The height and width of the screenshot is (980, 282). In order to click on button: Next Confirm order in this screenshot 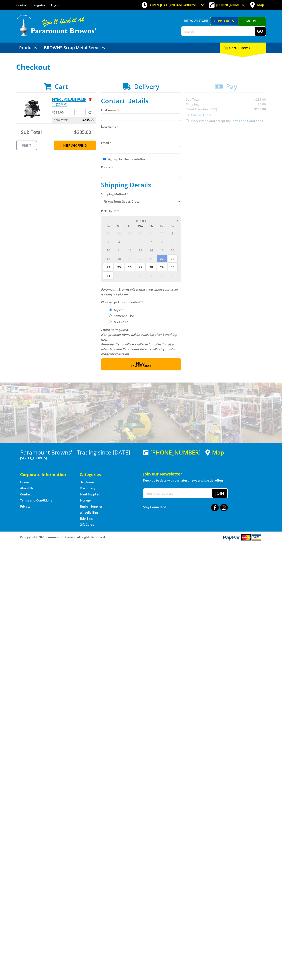, I will do `click(141, 365)`.